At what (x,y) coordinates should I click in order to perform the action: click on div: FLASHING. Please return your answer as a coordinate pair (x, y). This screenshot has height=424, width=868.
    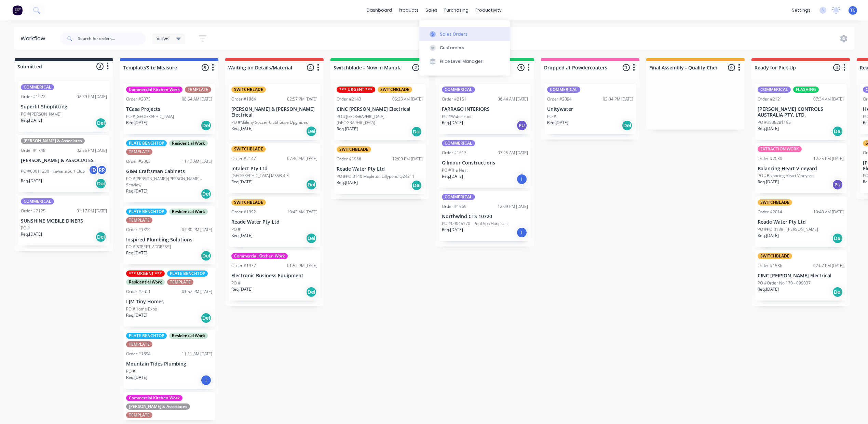
    Looking at the image, I should click on (806, 89).